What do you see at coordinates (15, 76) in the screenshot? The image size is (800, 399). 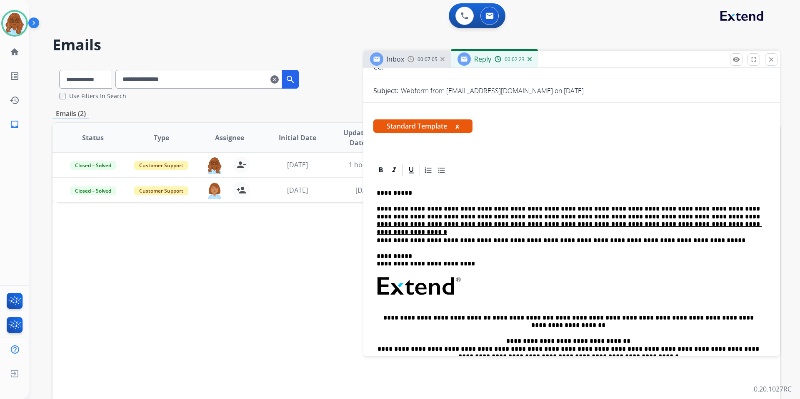 I see `mat-icon: list_alt` at bounding box center [15, 76].